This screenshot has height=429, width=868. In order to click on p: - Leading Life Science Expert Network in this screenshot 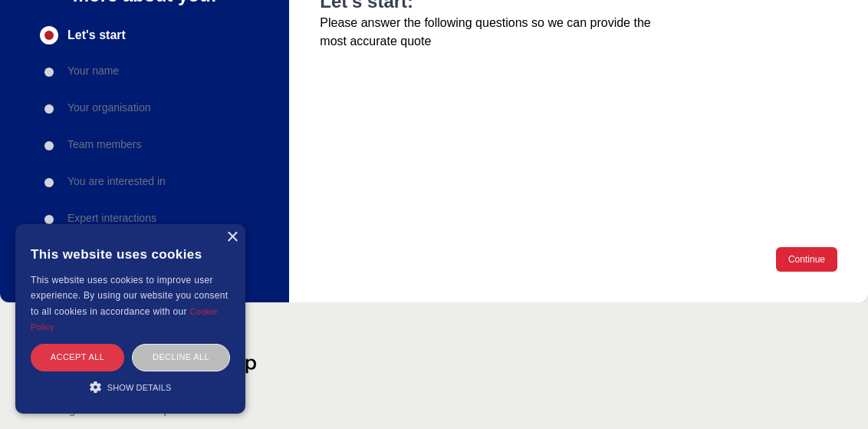, I will do `click(434, 410)`.